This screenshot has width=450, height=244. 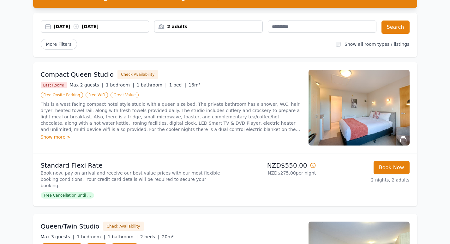 What do you see at coordinates (272, 173) in the screenshot?
I see `p: NZD$275.00 per night` at bounding box center [272, 173].